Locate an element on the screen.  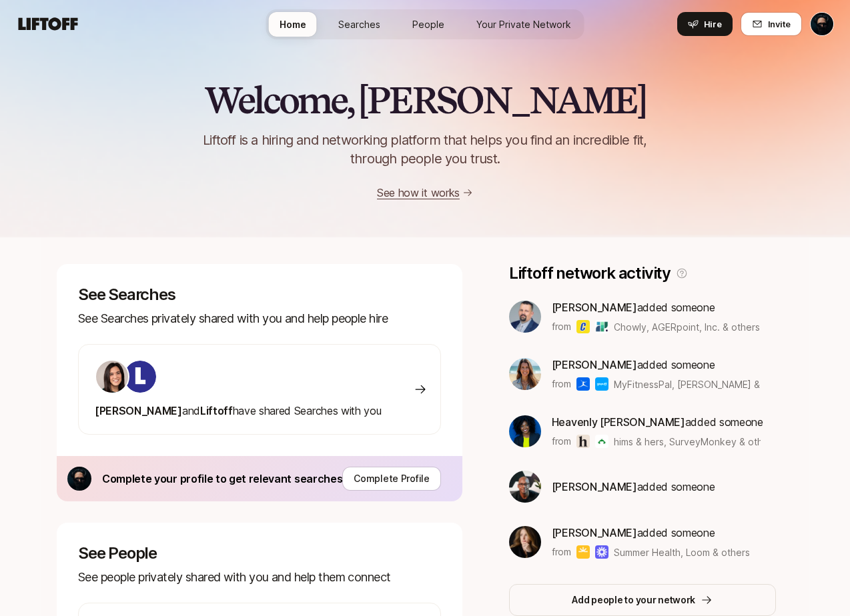
button: Hire is located at coordinates (704, 24).